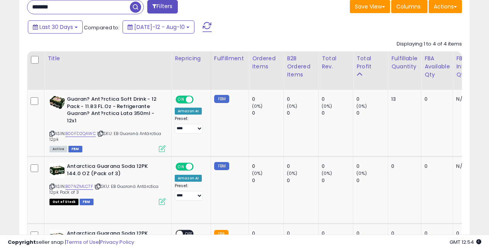 The image size is (489, 250). I want to click on strong: Copyright, so click(22, 242).